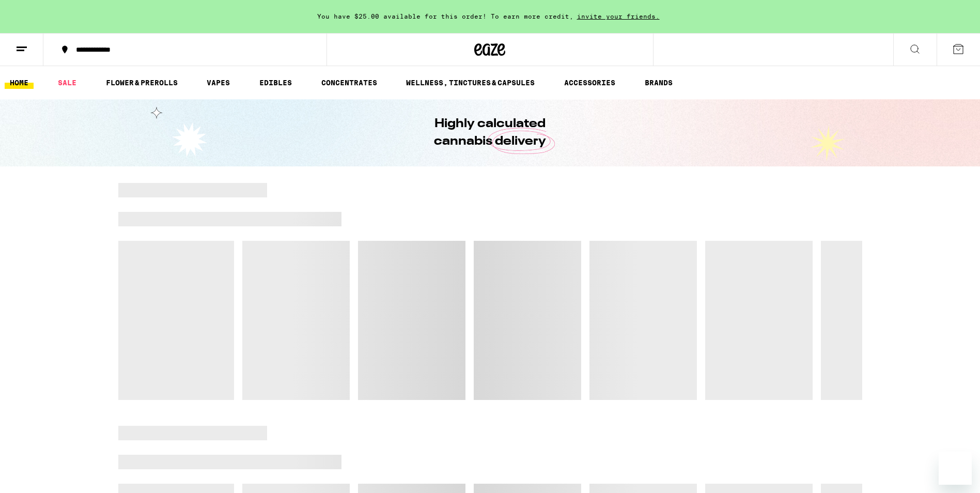 Image resolution: width=980 pixels, height=493 pixels. Describe the element at coordinates (470, 82) in the screenshot. I see `a: WELLNESS, TINCTURES & CAPSULES` at that location.